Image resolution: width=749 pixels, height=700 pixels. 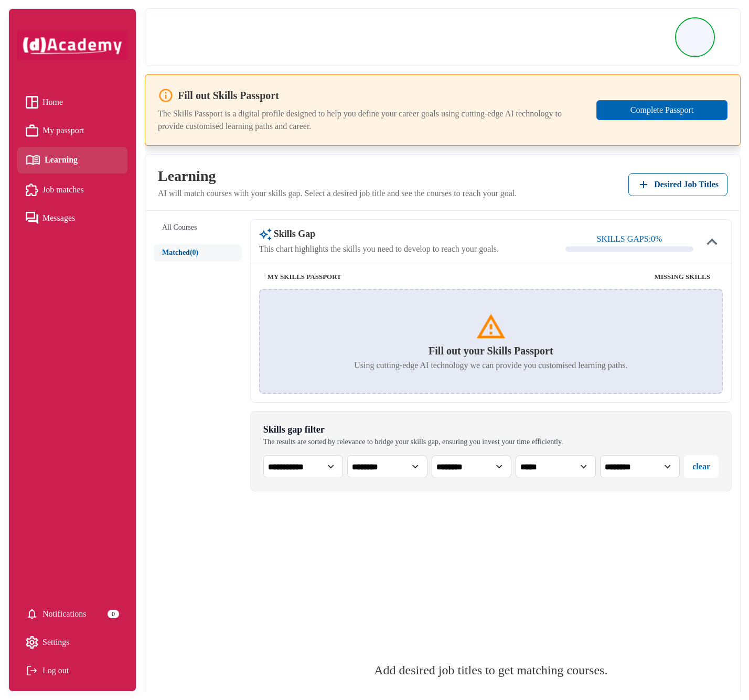 What do you see at coordinates (413, 442) in the screenshot?
I see `div: The results are sorted by relevance to bridge your skills gap, ensuring you invest your time effi...` at bounding box center [413, 442].